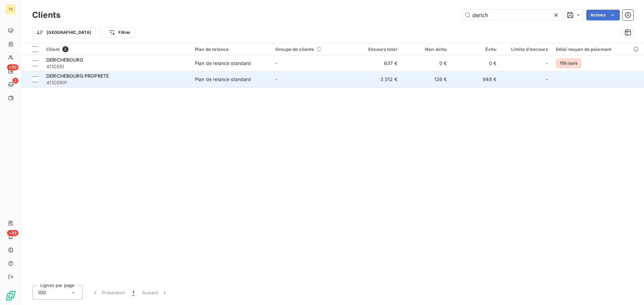  What do you see at coordinates (11, 85) in the screenshot?
I see `a: 2` at bounding box center [11, 85].